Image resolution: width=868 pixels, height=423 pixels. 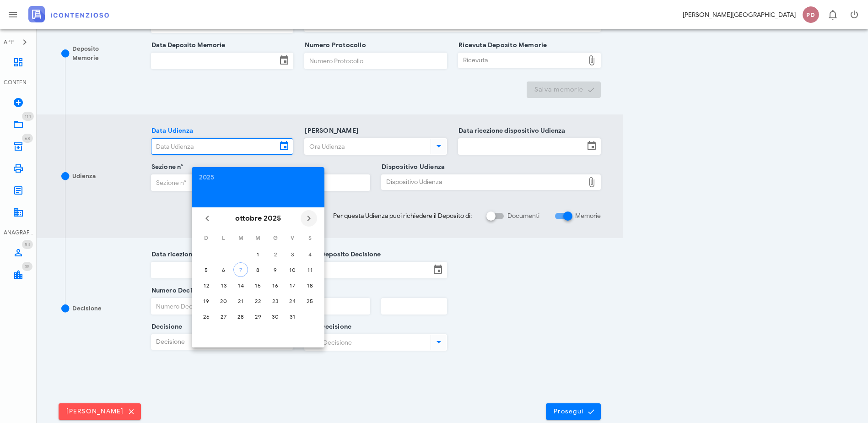 What do you see at coordinates (275, 285) in the screenshot?
I see `div: 16` at bounding box center [275, 285].